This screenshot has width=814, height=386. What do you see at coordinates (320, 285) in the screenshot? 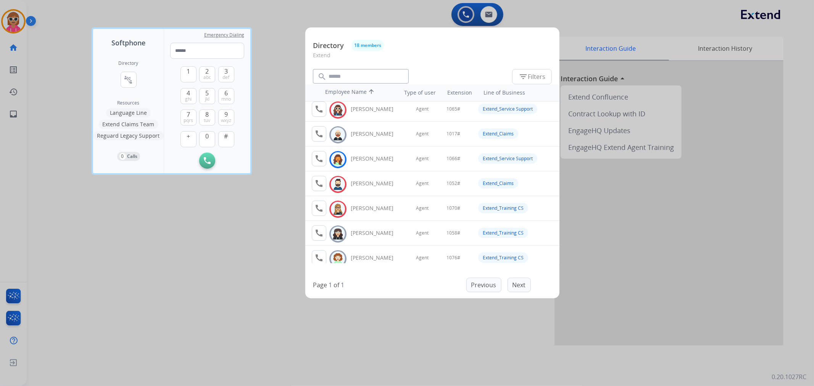
I see `p: Page` at bounding box center [320, 285].